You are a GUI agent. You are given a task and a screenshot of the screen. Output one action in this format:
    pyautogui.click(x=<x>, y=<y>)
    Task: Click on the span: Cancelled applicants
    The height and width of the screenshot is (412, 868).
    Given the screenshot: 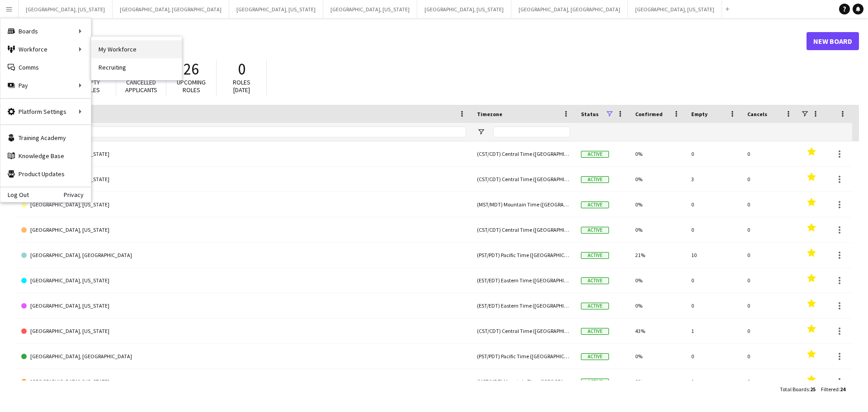 What is the action you would take?
    pyautogui.click(x=141, y=86)
    